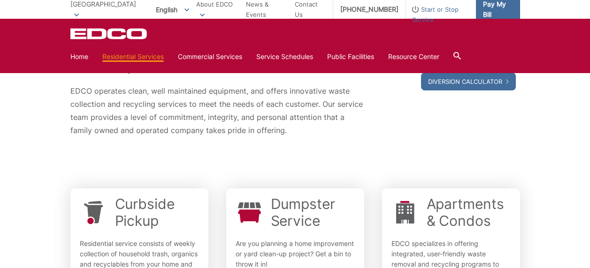 The height and width of the screenshot is (268, 590). What do you see at coordinates (172, 9) in the screenshot?
I see `span: English` at bounding box center [172, 9].